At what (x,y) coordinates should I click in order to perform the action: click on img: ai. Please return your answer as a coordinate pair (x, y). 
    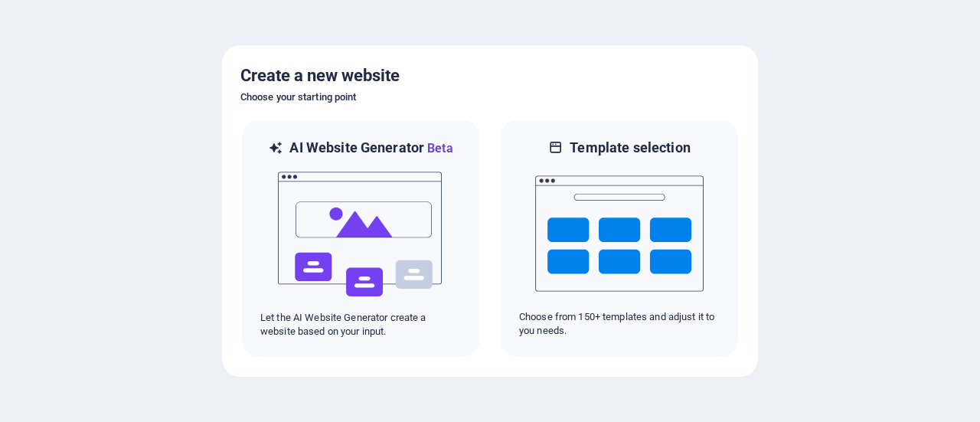
    Looking at the image, I should click on (361, 234).